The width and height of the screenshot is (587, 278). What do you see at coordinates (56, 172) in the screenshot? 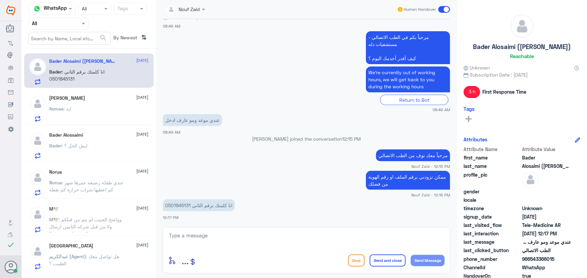
I see `h5: Norua` at bounding box center [56, 172].